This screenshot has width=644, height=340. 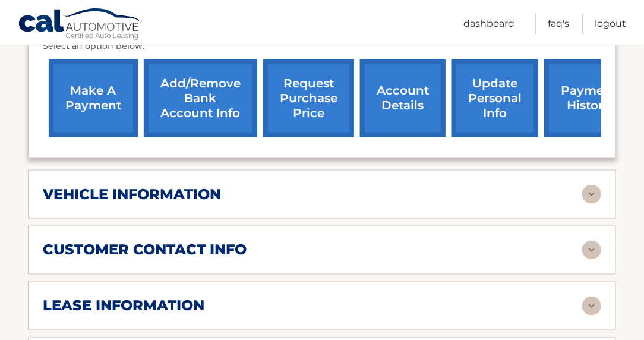 I want to click on h2: vehicle information, so click(x=132, y=195).